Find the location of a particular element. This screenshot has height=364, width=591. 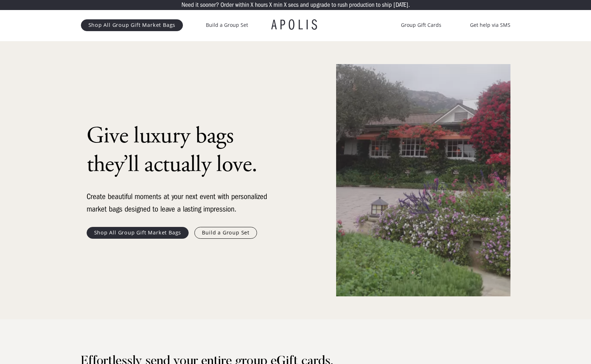

div: Create beautiful moments at your next event with personalized market bags designed to leave a las... is located at coordinates (180, 203).